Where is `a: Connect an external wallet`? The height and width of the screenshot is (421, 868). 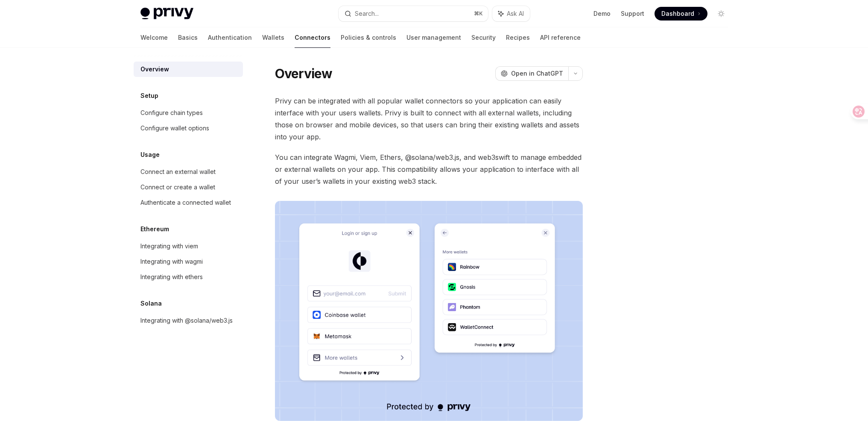 a: Connect an external wallet is located at coordinates (189, 172).